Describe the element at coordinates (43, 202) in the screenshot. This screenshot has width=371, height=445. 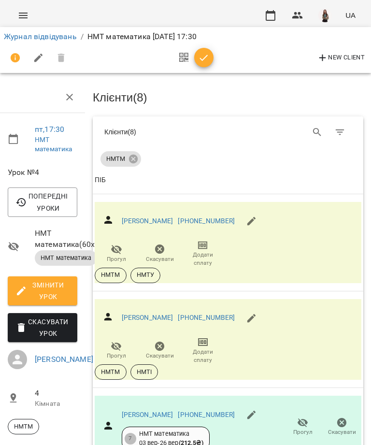
I see `button: Попередні уроки` at that location.